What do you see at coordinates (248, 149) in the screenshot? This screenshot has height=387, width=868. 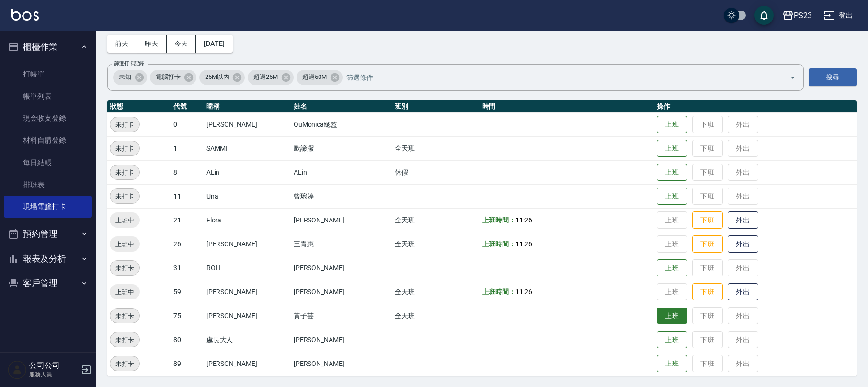 I see `td: SAMMI` at bounding box center [248, 149].